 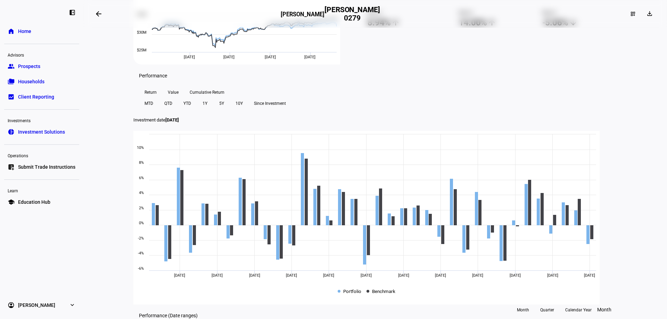 I want to click on eth-mat-symbol: left_panel_close, so click(x=72, y=13).